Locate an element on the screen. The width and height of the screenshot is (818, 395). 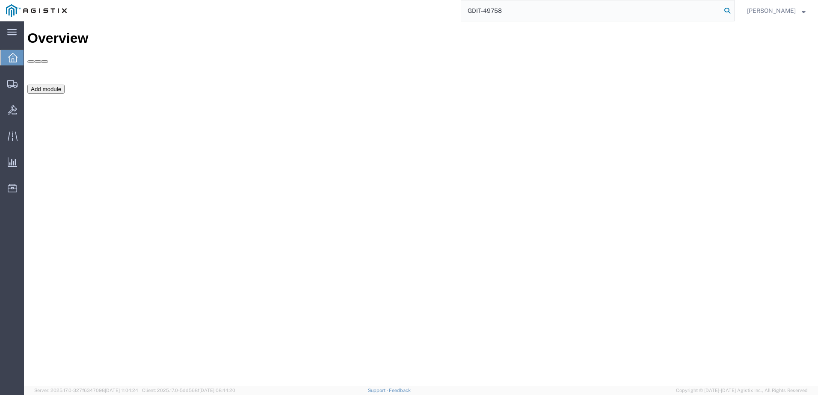
h1: Overview is located at coordinates (397, 17).